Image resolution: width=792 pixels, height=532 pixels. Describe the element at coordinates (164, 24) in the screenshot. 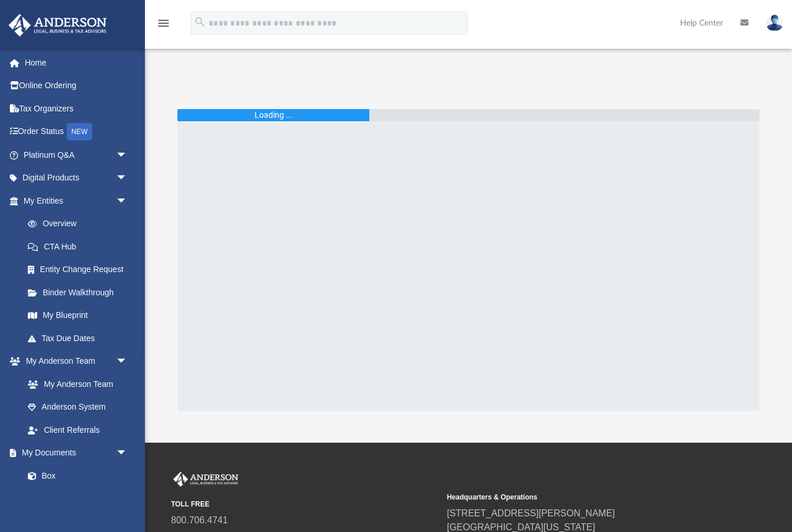

I see `i: menu` at that location.